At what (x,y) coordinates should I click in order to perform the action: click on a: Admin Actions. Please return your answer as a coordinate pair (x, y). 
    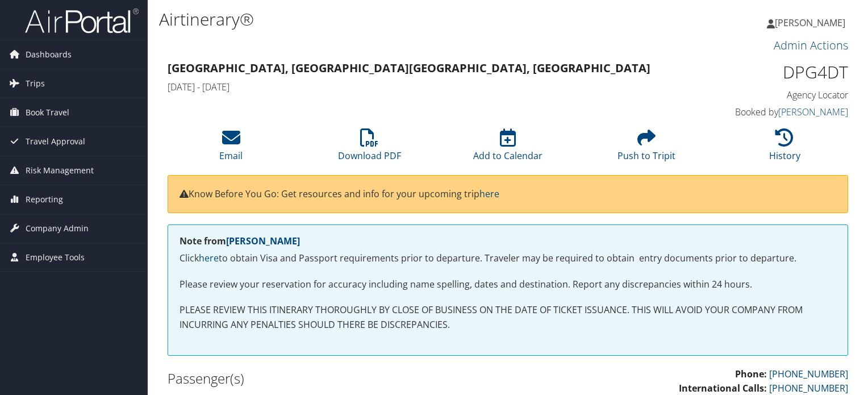
    Looking at the image, I should click on (811, 45).